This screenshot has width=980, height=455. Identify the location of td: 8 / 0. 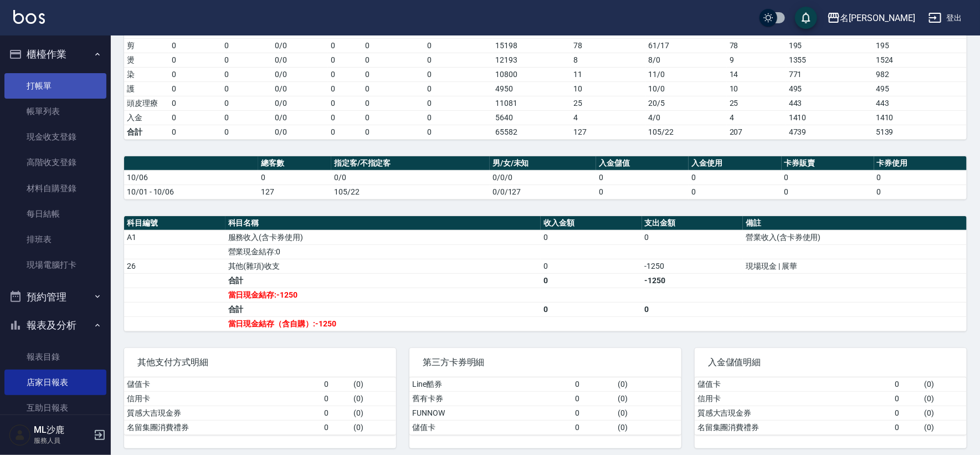
(686, 60).